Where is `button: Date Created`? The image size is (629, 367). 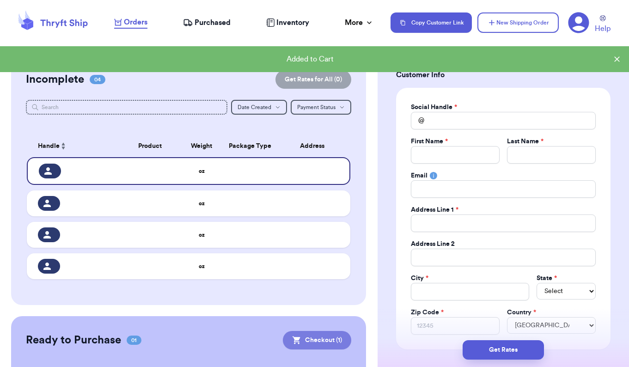 button: Date Created is located at coordinates (259, 107).